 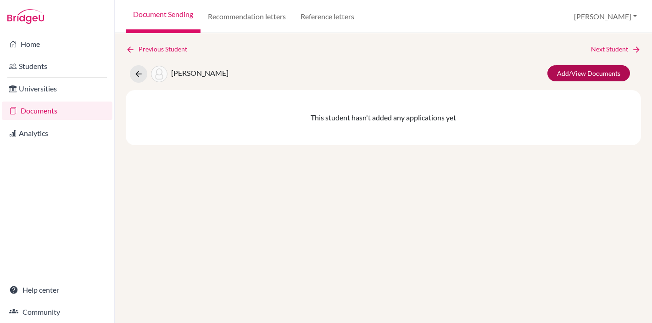 I want to click on div: This student hasn't added any applications yet, so click(x=383, y=117).